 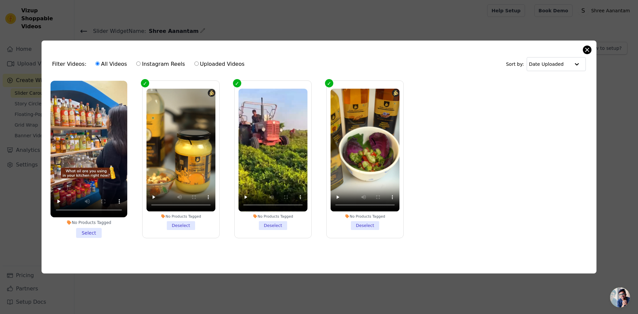 What do you see at coordinates (546, 64) in the screenshot?
I see `div: Sort by:` at bounding box center [546, 64].